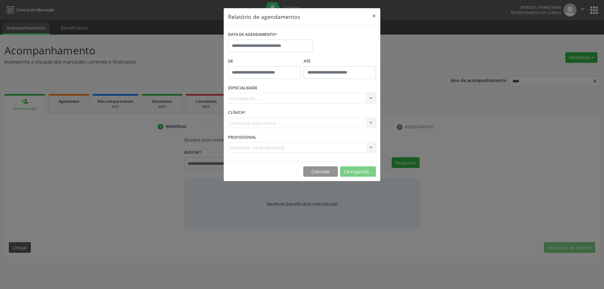  I want to click on button: Cancelar, so click(320, 172).